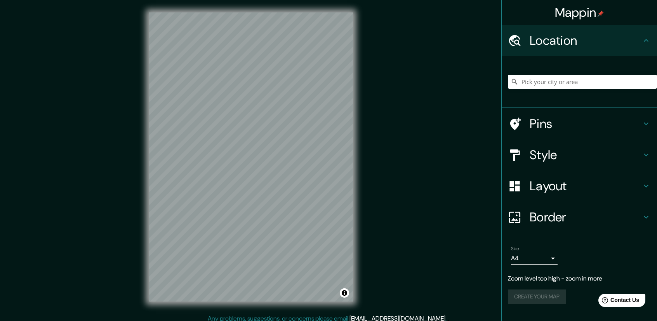  I want to click on h4: Border, so click(586, 217).